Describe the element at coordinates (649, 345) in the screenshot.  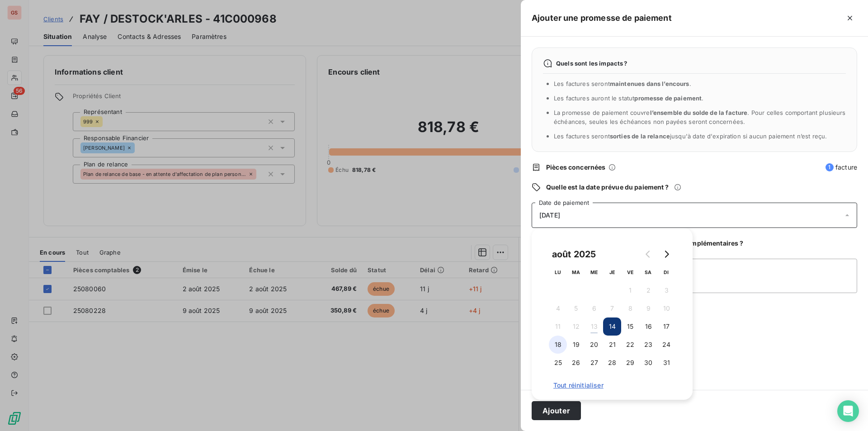
I see `button: 23` at that location.